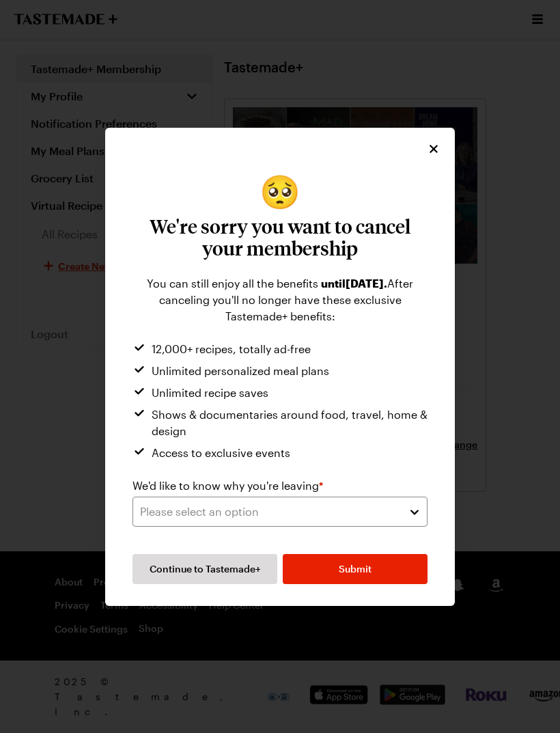 The width and height of the screenshot is (560, 733). What do you see at coordinates (231, 349) in the screenshot?
I see `span: 12,000+ recipes, totally ad-free` at bounding box center [231, 349].